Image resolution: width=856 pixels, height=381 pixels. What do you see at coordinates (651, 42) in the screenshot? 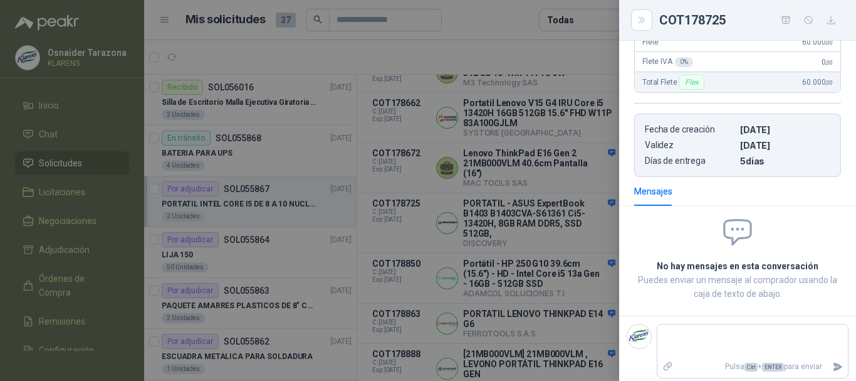
I see `span: Flete` at bounding box center [651, 42].